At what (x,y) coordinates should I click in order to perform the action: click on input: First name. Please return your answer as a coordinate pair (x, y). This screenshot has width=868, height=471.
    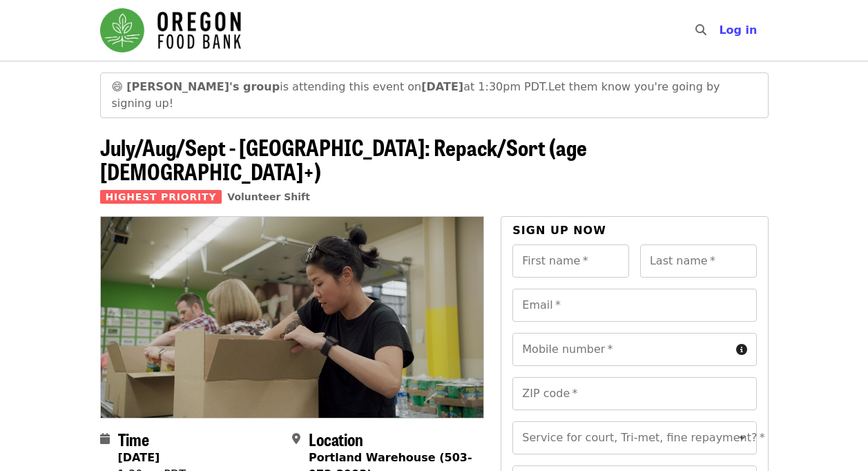
    Looking at the image, I should click on (570, 261).